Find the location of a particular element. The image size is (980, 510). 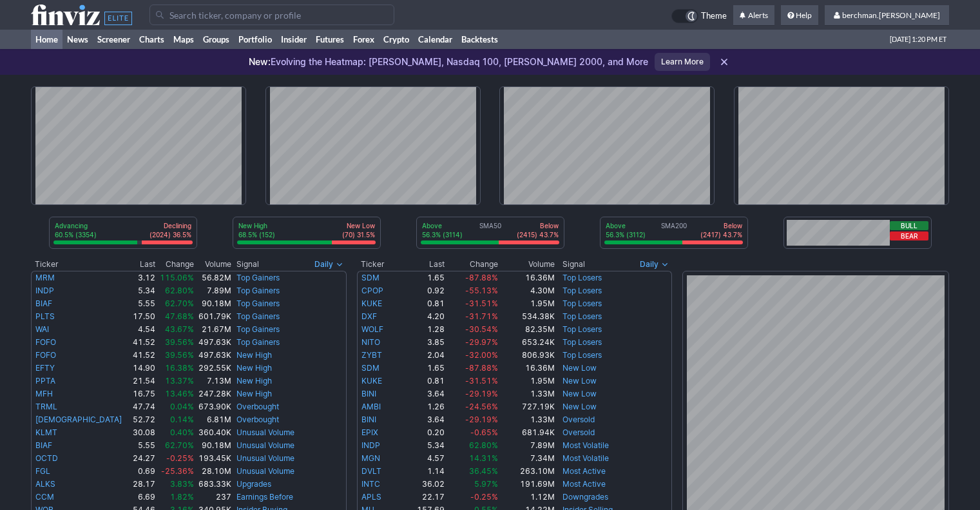

a: APLS is located at coordinates (371, 496).